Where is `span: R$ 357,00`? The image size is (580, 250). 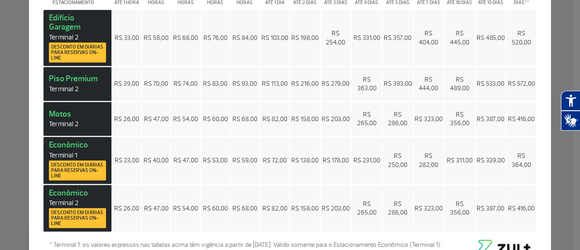
span: R$ 357,00 is located at coordinates (397, 37).